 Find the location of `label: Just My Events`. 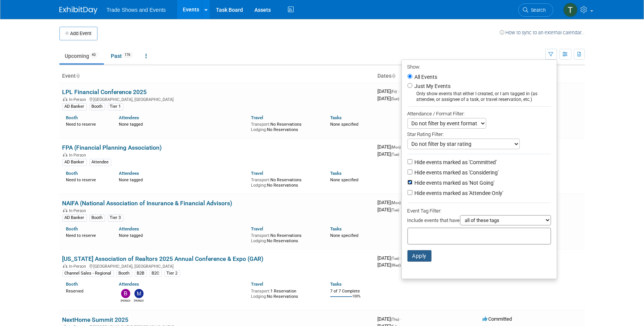

label: Just My Events is located at coordinates (432, 86).